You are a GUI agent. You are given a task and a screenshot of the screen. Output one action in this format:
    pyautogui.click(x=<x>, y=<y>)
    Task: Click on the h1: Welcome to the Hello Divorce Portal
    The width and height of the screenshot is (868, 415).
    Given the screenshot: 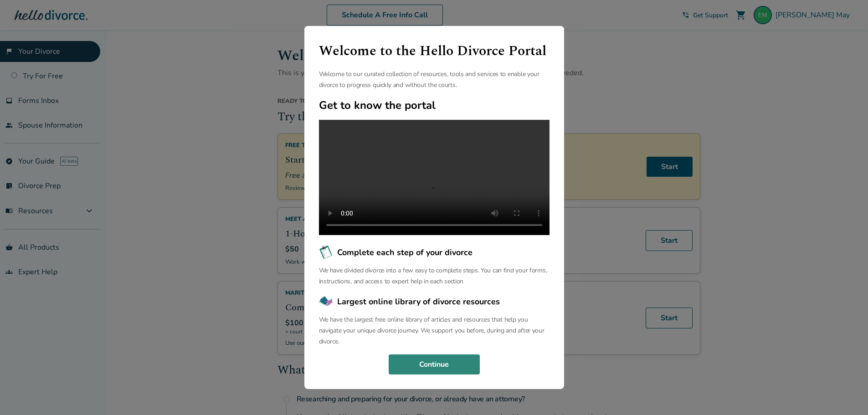 What is the action you would take?
    pyautogui.click(x=434, y=51)
    